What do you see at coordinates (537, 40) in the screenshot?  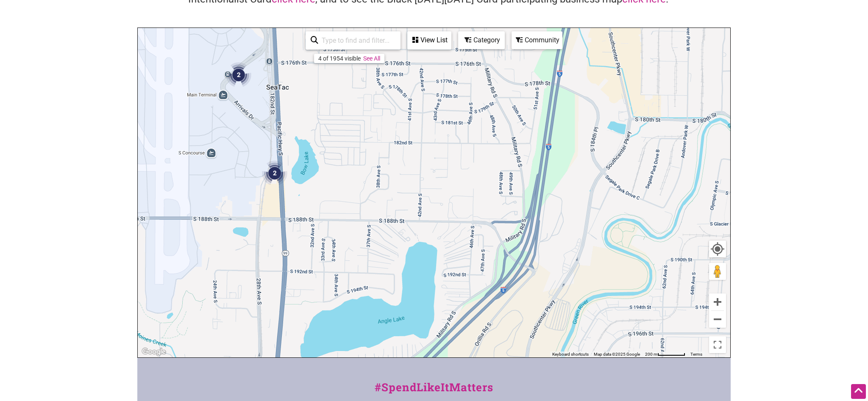 I see `div: Filter by Community` at bounding box center [537, 40].